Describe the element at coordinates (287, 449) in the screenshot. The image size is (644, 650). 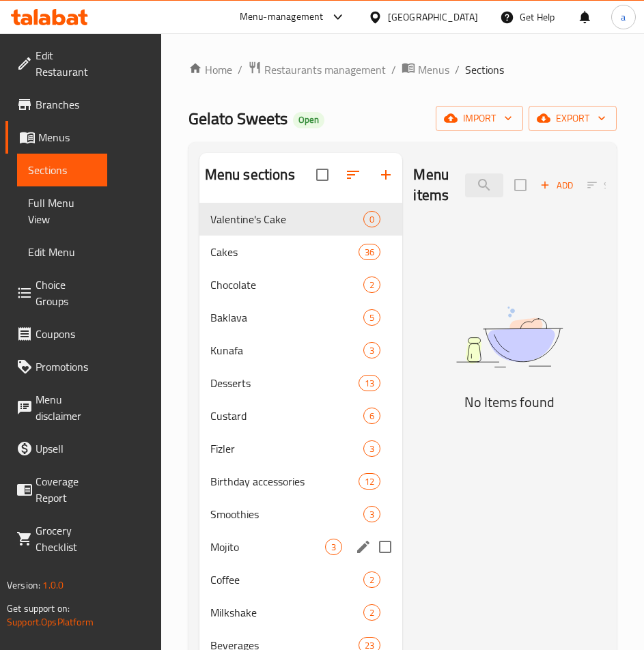
I see `div: Fizler` at that location.